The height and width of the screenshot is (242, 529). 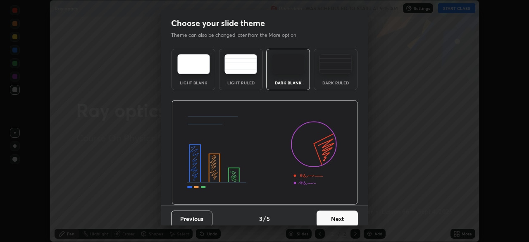 I want to click on img: lightTheme.e5ed3b09.svg, so click(x=193, y=64).